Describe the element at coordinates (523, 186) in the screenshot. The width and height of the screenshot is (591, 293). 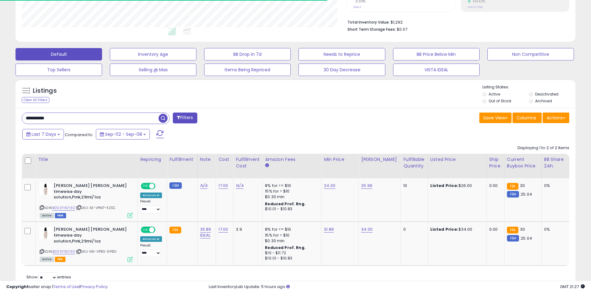
I see `span: 30` at that location.